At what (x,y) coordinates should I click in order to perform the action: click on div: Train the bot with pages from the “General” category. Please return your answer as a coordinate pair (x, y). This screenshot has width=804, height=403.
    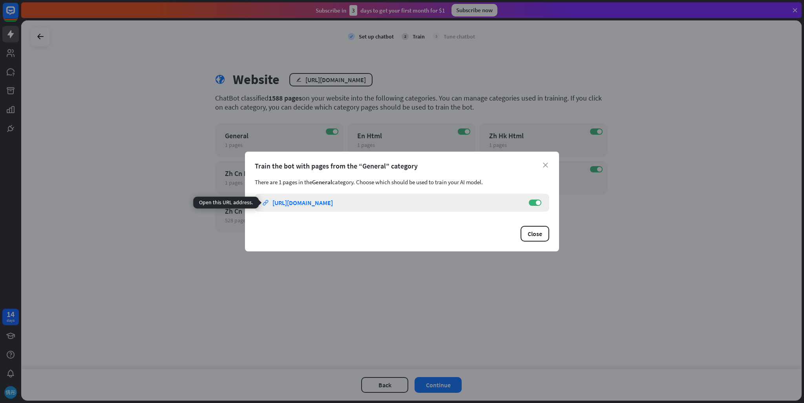
    Looking at the image, I should click on (402, 166).